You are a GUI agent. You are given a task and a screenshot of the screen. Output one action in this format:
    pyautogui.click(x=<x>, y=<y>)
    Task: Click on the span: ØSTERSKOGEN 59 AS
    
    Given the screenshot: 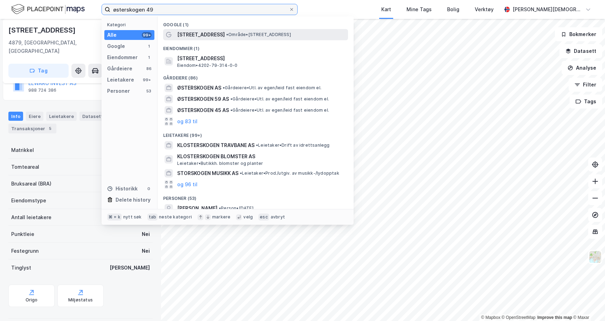 What is the action you would take?
    pyautogui.click(x=203, y=99)
    